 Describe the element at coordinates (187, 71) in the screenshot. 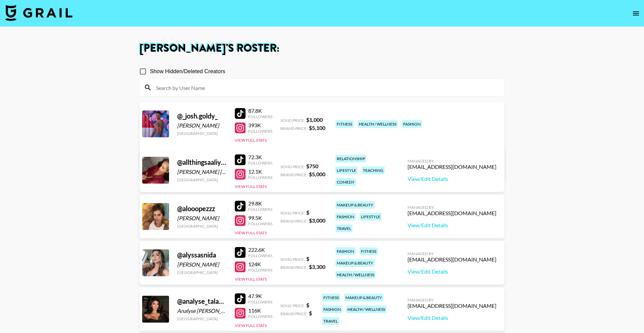

I see `span: Show Hidden/Deleted Creators` at that location.